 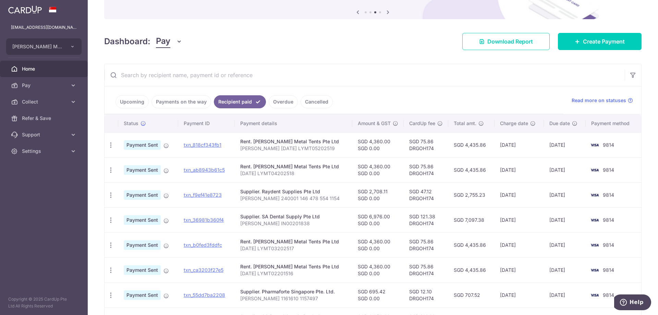 What do you see at coordinates (293, 291) in the screenshot?
I see `div: Supplier. Pharmaforte Singapore Pte. Ltd.` at bounding box center [293, 291].